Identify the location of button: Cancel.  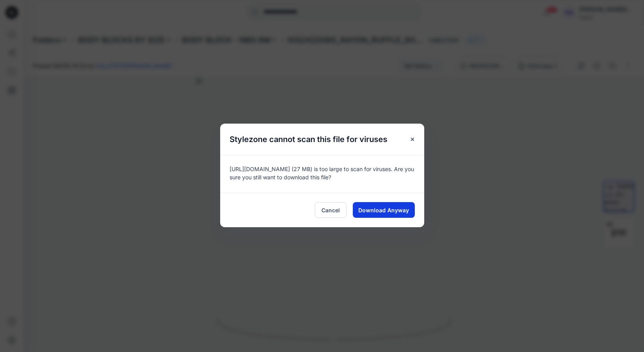
(330, 210).